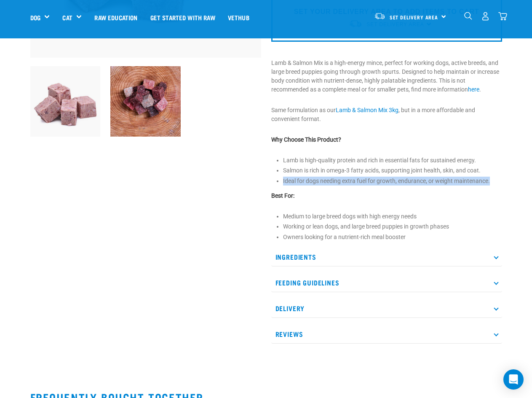 This screenshot has height=398, width=532. What do you see at coordinates (392, 237) in the screenshot?
I see `li: Owners looking for a nutrient-rich meal booster` at bounding box center [392, 237].